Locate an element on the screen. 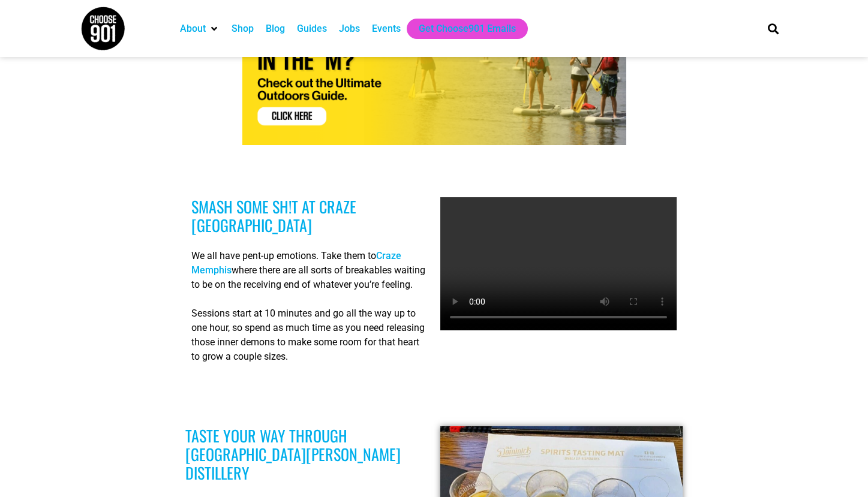 This screenshot has width=868, height=497. a: Get Choose901 Emails is located at coordinates (468, 29).